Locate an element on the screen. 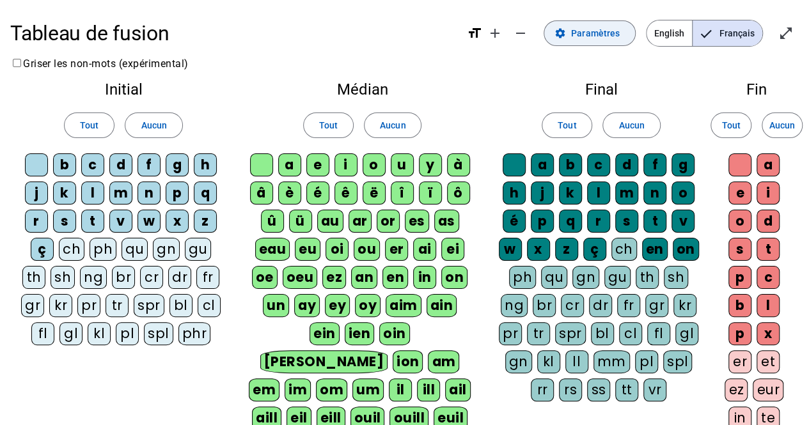  div: x is located at coordinates (768, 334).